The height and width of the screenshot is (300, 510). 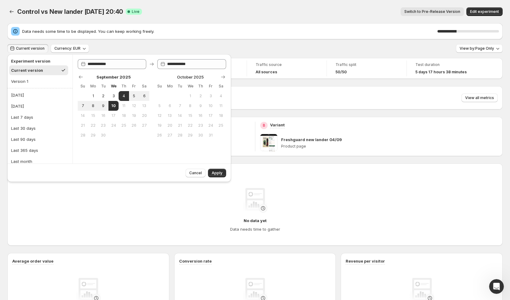 What do you see at coordinates (210, 135) in the screenshot?
I see `span: 31` at bounding box center [210, 135].